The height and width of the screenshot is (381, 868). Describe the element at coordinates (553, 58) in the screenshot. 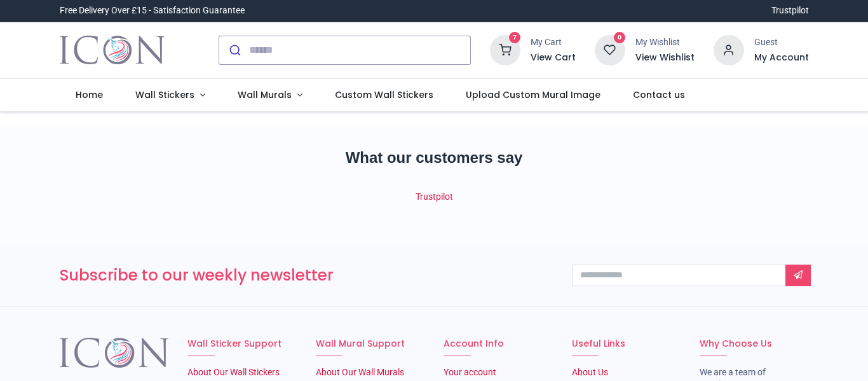

I see `h6: View Cart` at that location.